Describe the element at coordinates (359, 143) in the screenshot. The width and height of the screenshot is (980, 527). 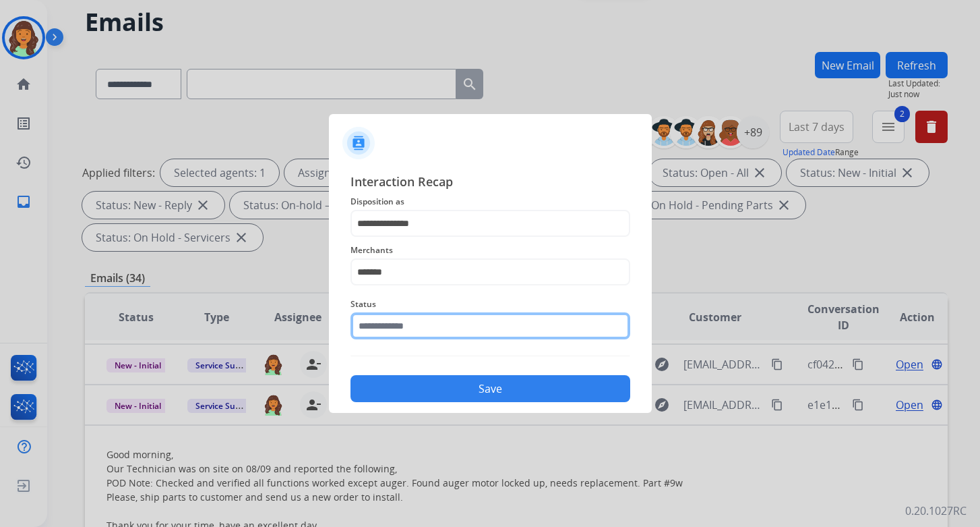
I see `img: contactIcon` at that location.